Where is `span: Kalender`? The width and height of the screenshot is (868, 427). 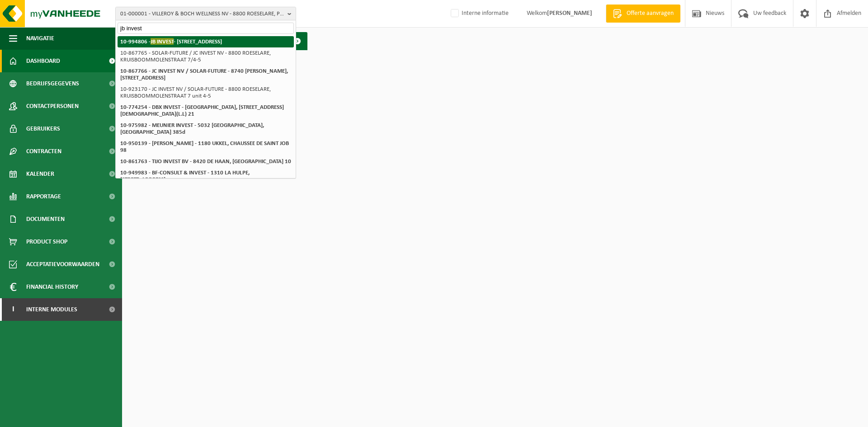
span: Kalender is located at coordinates (40, 174).